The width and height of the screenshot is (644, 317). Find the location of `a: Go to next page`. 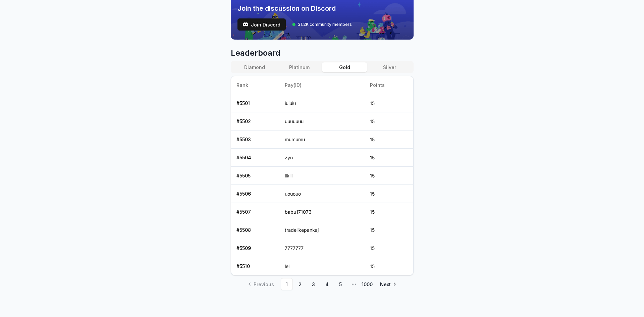

a: Go to next page is located at coordinates (388, 284).